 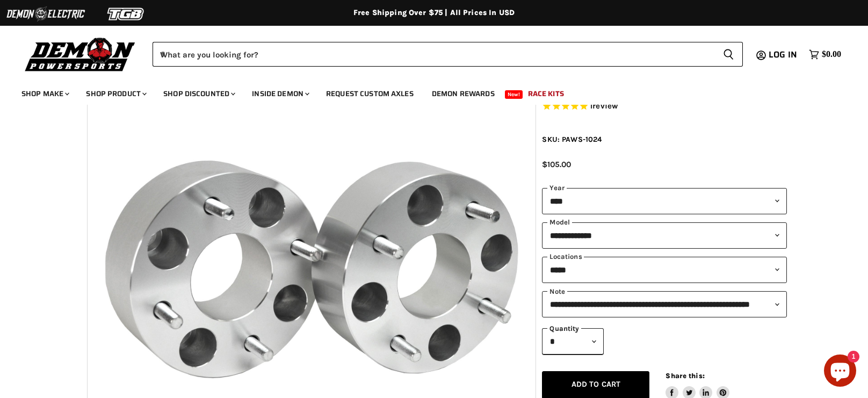 What do you see at coordinates (832, 54) in the screenshot?
I see `span: $0.00` at bounding box center [832, 54].